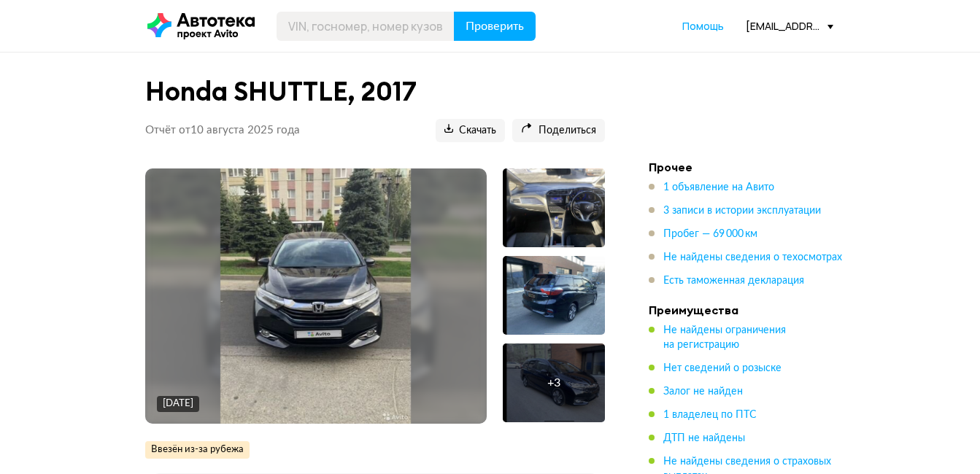  What do you see at coordinates (316, 296) in the screenshot?
I see `img: Main car` at bounding box center [316, 296].